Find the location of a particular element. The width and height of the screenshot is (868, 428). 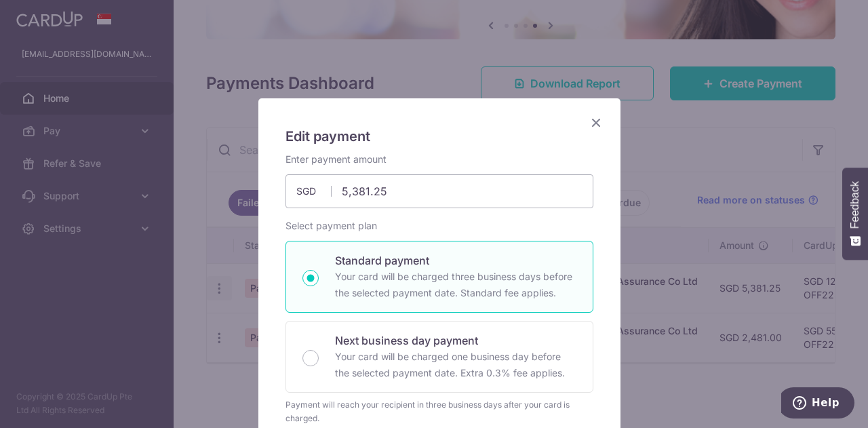

p: Next business day payment is located at coordinates (456, 340).